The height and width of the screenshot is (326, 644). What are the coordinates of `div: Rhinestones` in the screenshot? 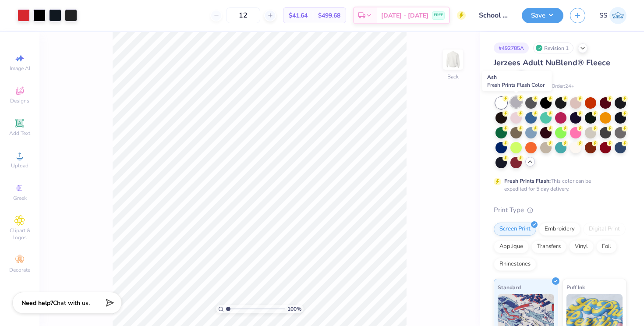 It's located at (515, 264).